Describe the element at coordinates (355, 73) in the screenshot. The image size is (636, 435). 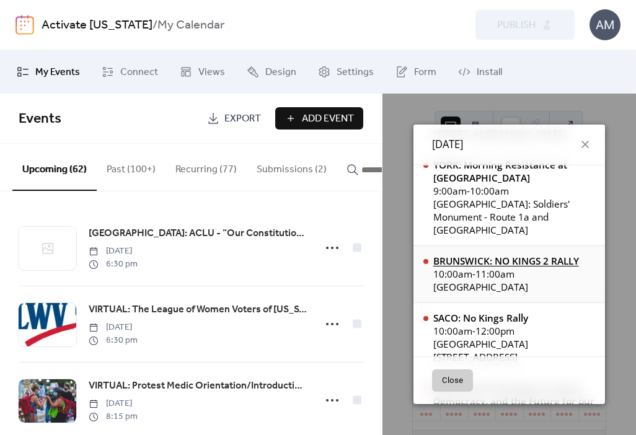
I see `span: Settings` at that location.